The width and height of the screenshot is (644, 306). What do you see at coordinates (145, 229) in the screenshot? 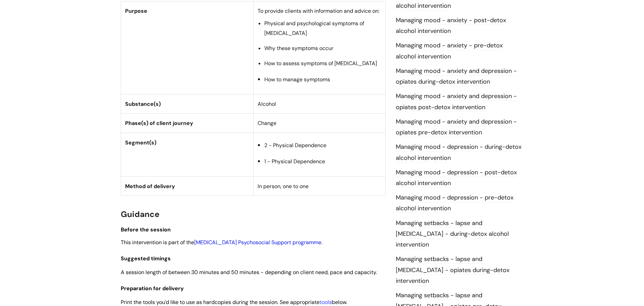
I see `span: Before the session` at bounding box center [145, 229].